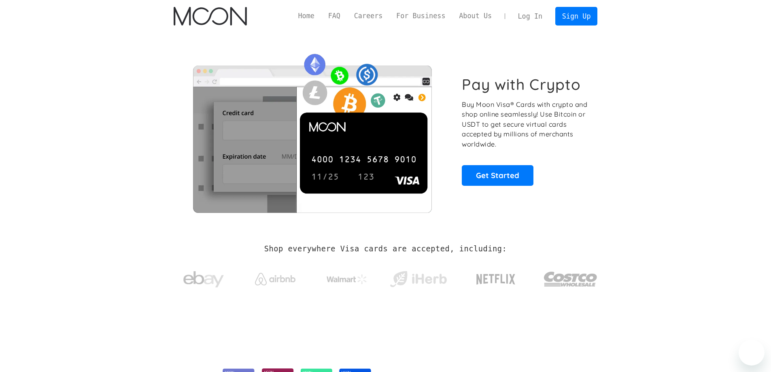 The image size is (771, 372). Describe the element at coordinates (521, 84) in the screenshot. I see `h1: Pay with Crypto` at that location.